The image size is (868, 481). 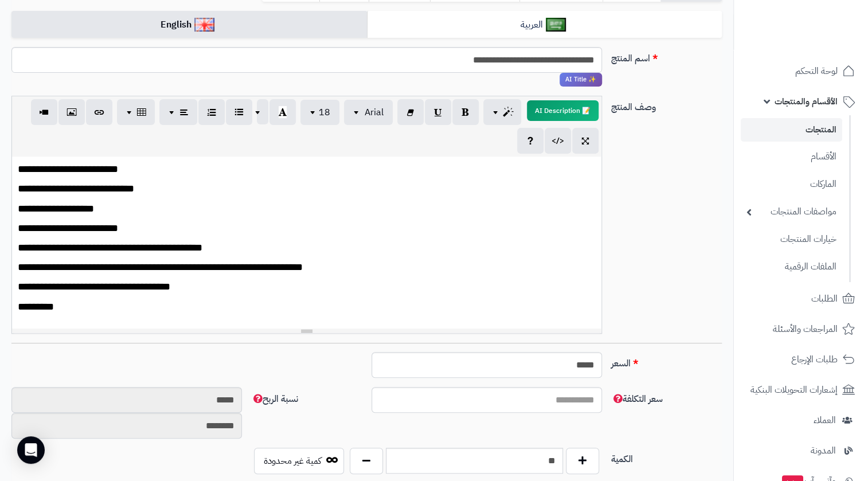 I want to click on div: Open Intercom Messenger, so click(x=31, y=450).